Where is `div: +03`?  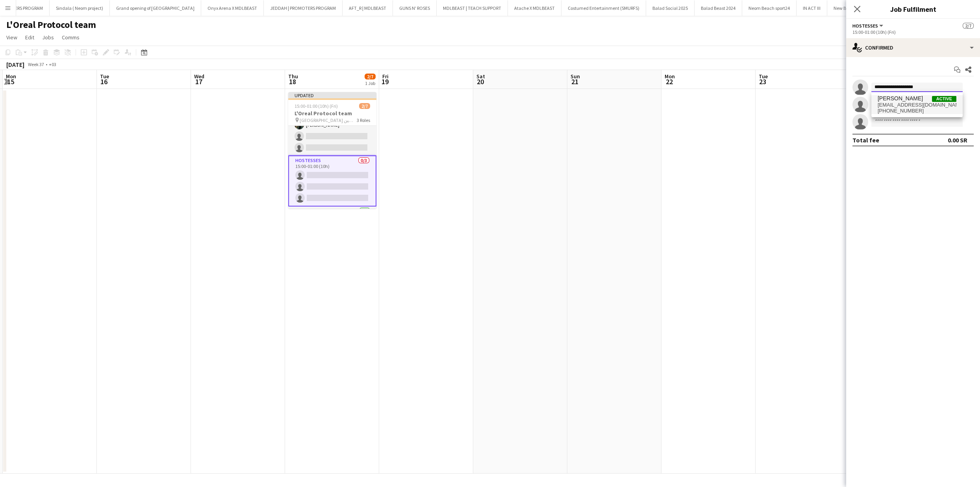 div: +03 is located at coordinates (52, 64).